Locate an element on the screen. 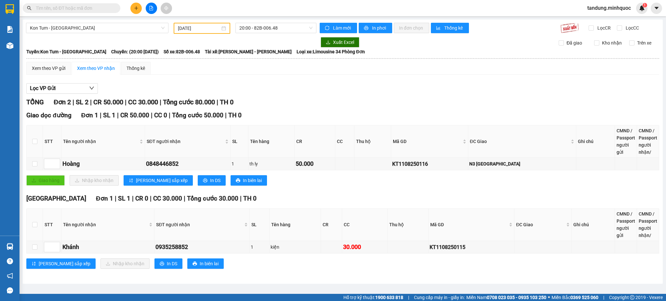 Image resolution: width=666 pixels, height=301 pixels. th: STT is located at coordinates (52, 141).